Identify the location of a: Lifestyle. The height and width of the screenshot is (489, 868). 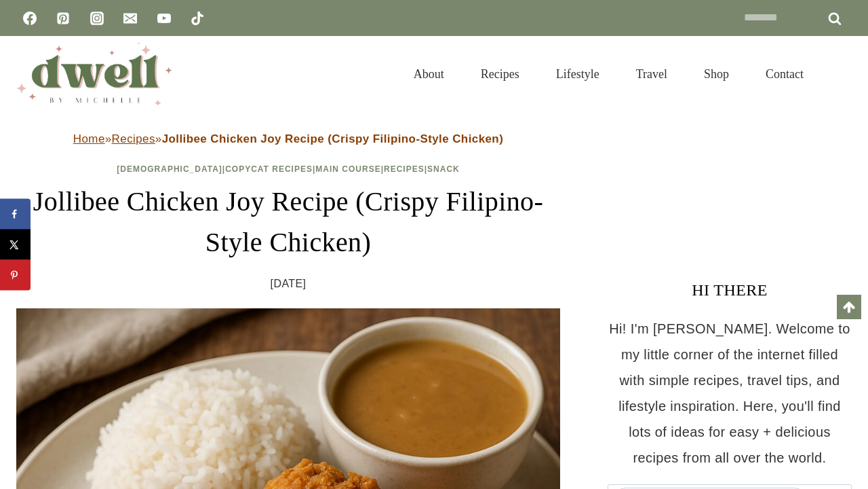
(578, 74).